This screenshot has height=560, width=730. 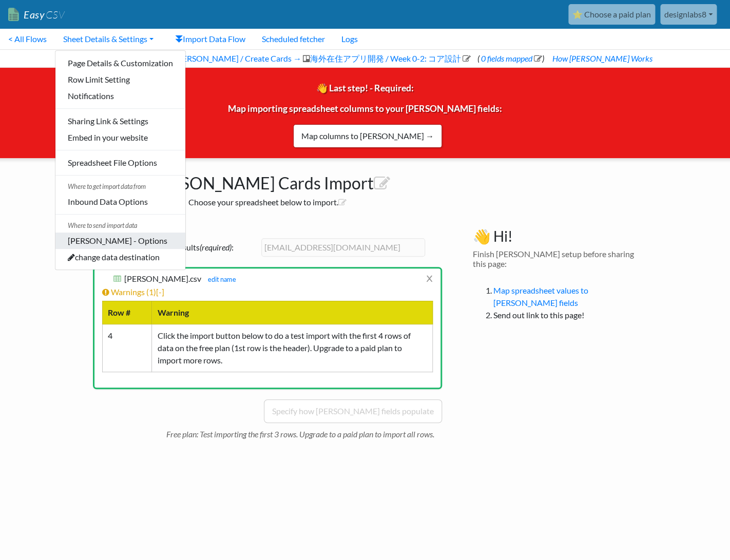 I want to click on a: Inbound Data Options, so click(x=120, y=202).